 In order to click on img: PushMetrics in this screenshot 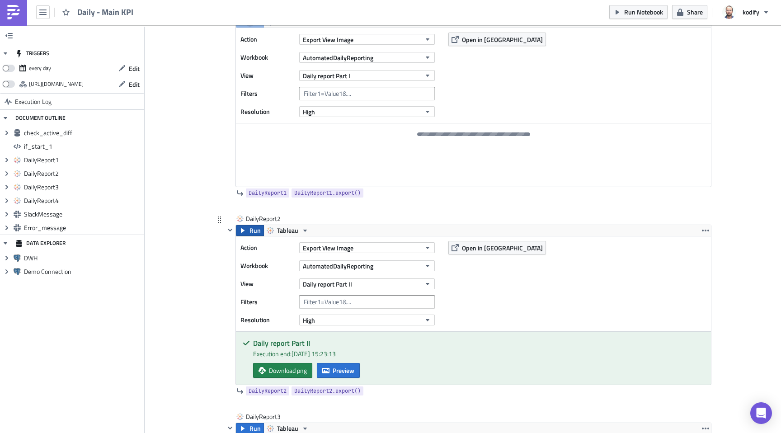, I will do `click(14, 12)`.